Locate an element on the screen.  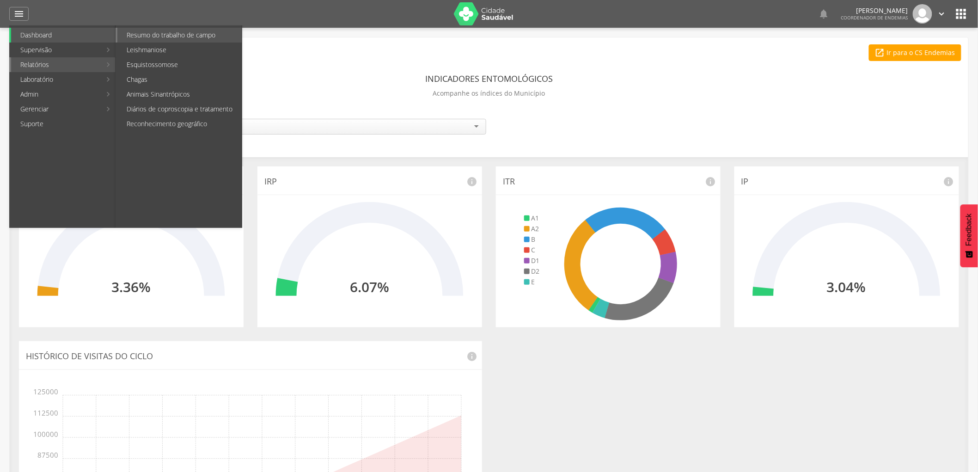
li: A1 is located at coordinates (532, 218).